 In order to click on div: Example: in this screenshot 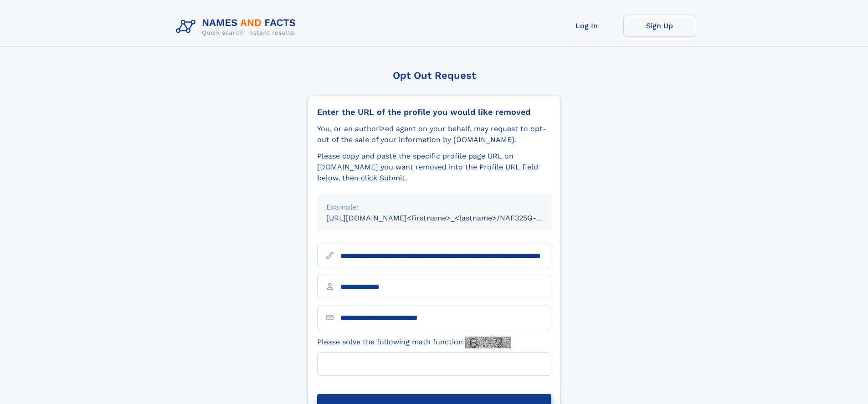, I will do `click(434, 207)`.